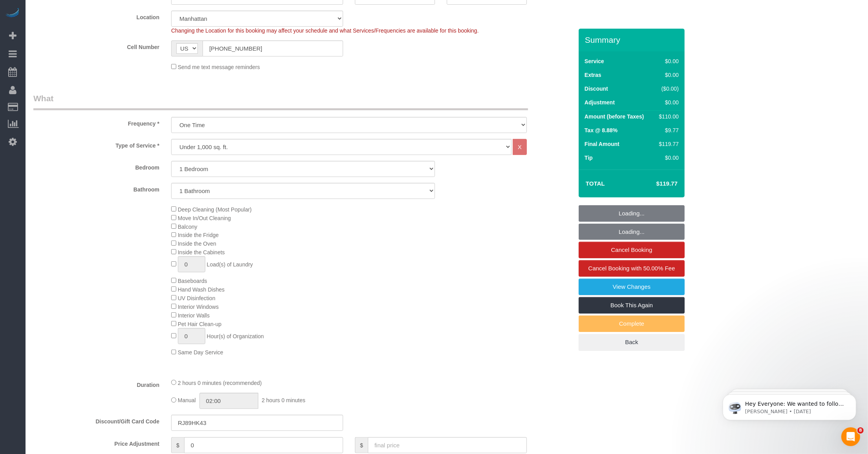  Describe the element at coordinates (230, 264) in the screenshot. I see `span: Load(s) of Laundry` at that location.